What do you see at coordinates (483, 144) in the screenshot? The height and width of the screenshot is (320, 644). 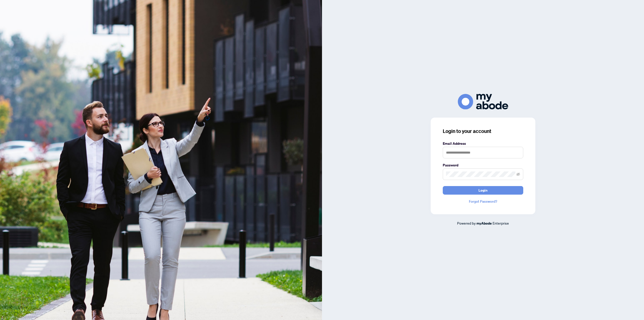 I see `label: Email Address` at bounding box center [483, 144].